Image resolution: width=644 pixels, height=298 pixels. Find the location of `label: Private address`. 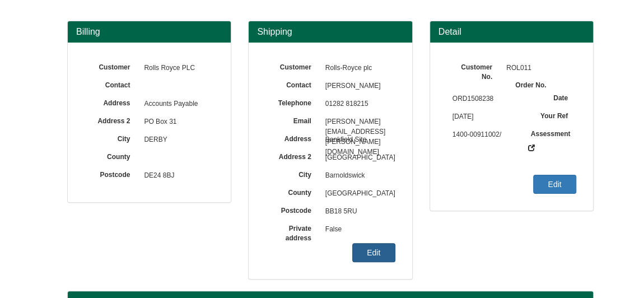

label: Private address is located at coordinates (292, 232).